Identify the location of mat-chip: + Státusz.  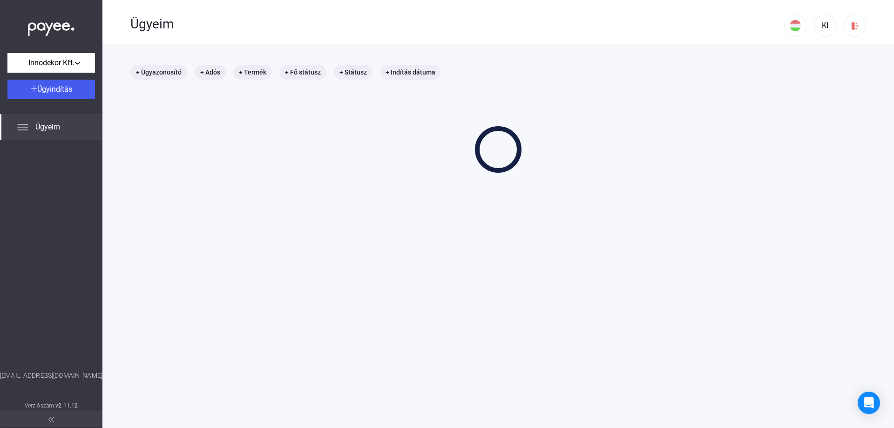
(353, 72).